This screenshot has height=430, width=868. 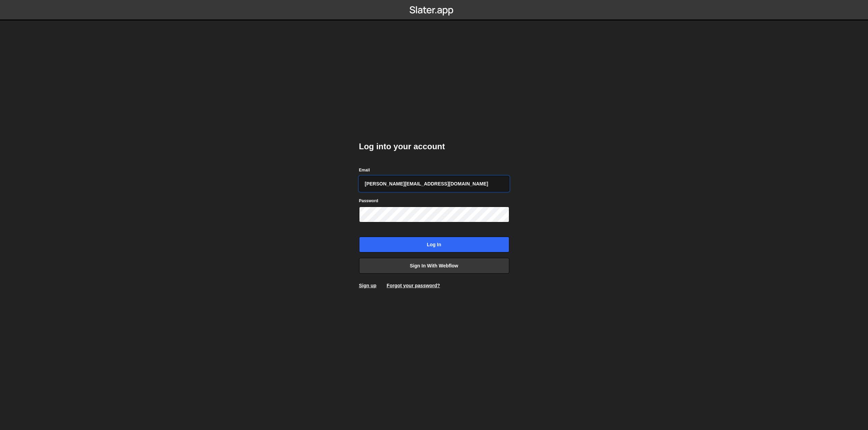 What do you see at coordinates (413, 285) in the screenshot?
I see `a: Forgot your password?` at bounding box center [413, 285].